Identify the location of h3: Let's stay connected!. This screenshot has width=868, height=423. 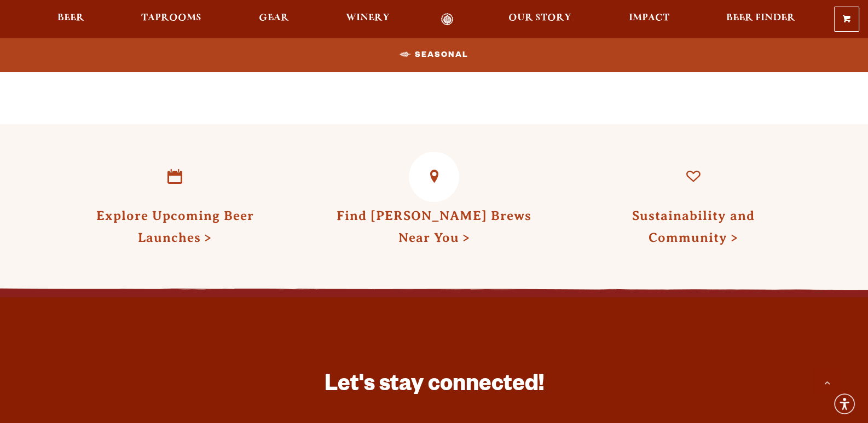
(434, 387).